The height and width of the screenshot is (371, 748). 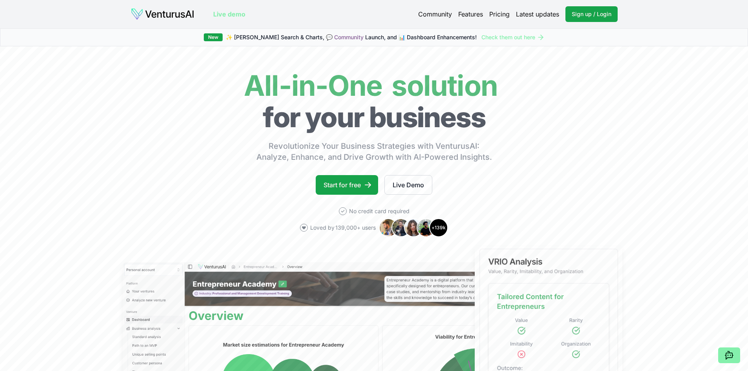 I want to click on img: Avatar 1, so click(x=388, y=228).